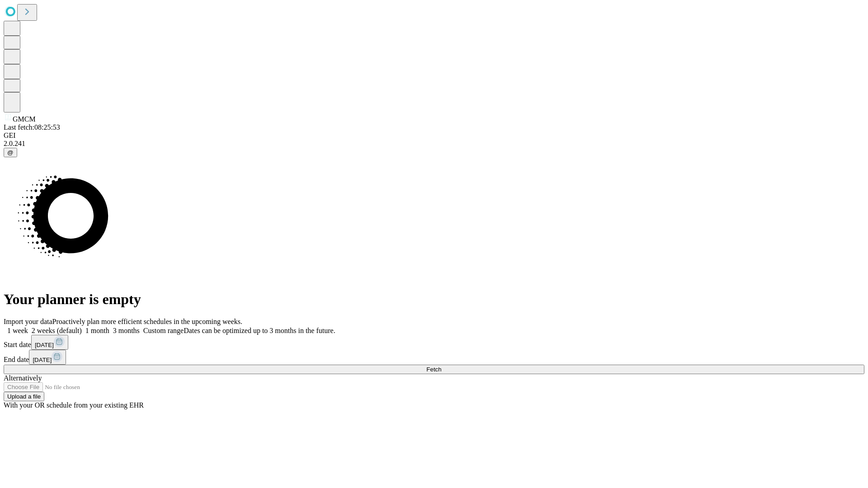 The image size is (868, 488). I want to click on div: 2.0.241, so click(434, 144).